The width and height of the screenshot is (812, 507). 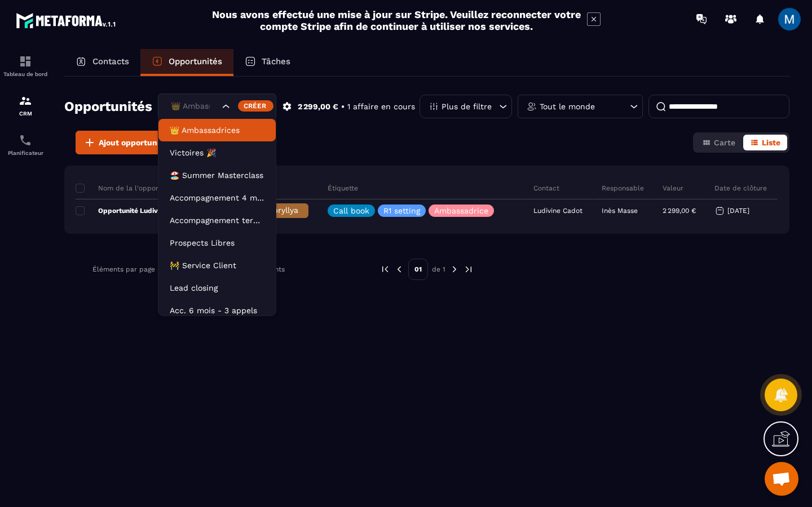 I want to click on span: Ajout opportunité, so click(x=134, y=143).